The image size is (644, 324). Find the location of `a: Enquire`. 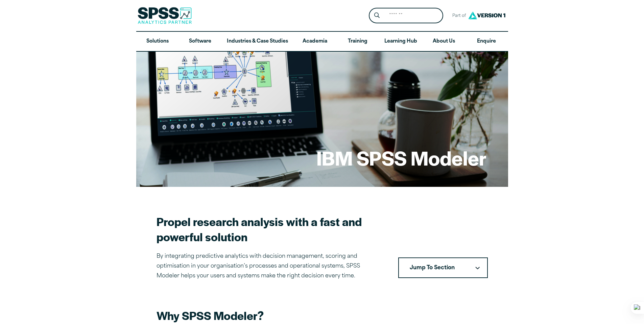

a: Enquire is located at coordinates (486, 42).